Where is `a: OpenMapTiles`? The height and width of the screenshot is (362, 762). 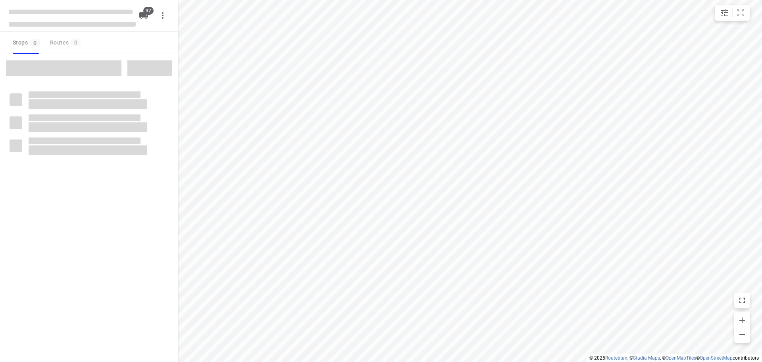 a: OpenMapTiles is located at coordinates (681, 358).